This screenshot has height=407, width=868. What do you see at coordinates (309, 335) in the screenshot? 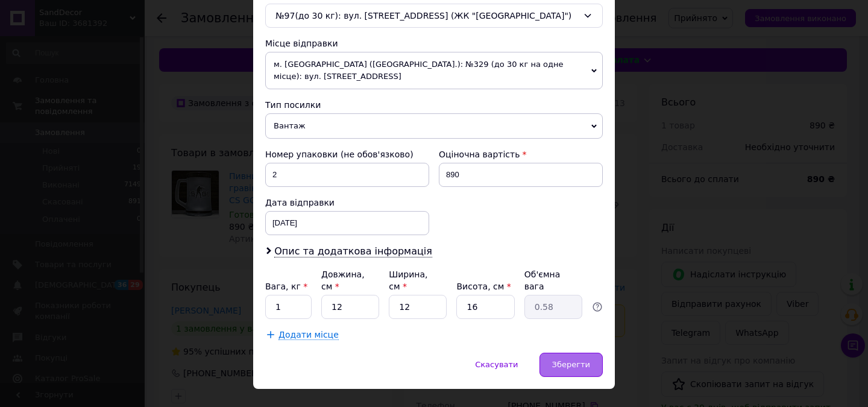
I see `span: Додати місце` at bounding box center [309, 335].